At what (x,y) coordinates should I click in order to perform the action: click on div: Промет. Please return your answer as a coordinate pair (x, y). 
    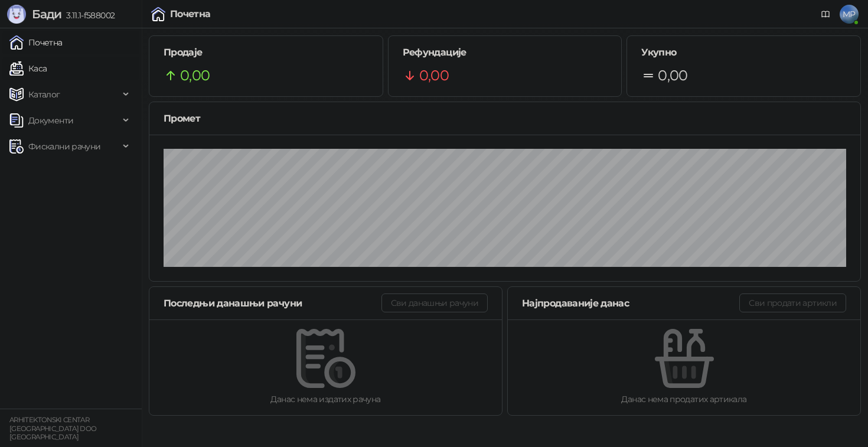
    Looking at the image, I should click on (505, 118).